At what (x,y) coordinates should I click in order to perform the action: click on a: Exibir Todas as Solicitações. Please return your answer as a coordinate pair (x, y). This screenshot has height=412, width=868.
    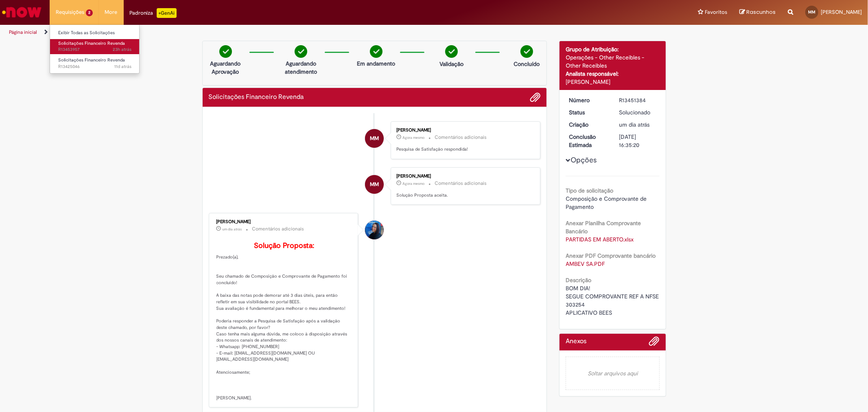
    Looking at the image, I should click on (95, 33).